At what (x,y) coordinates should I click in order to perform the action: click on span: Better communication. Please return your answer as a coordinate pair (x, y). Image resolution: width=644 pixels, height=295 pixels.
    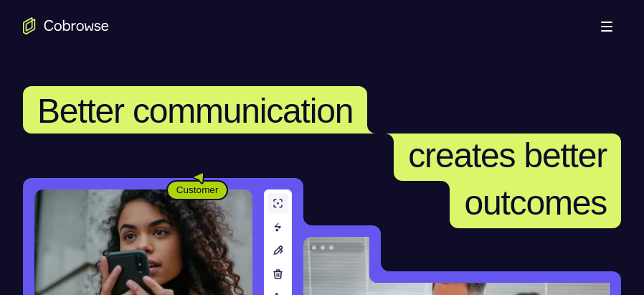
    Looking at the image, I should click on (195, 111).